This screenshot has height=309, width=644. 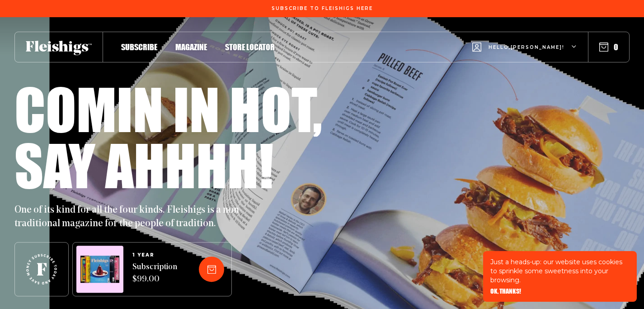 I want to click on button: OK, THANKS!, so click(x=506, y=291).